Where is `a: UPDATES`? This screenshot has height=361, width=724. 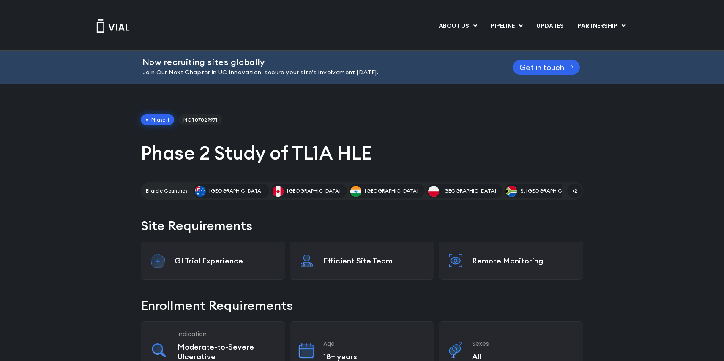 a: UPDATES is located at coordinates (550, 26).